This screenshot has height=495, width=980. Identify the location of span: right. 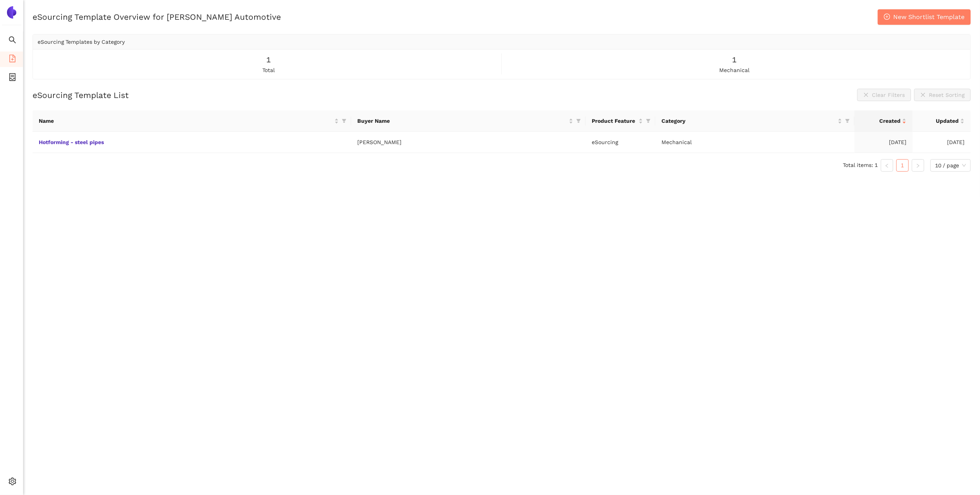
(918, 165).